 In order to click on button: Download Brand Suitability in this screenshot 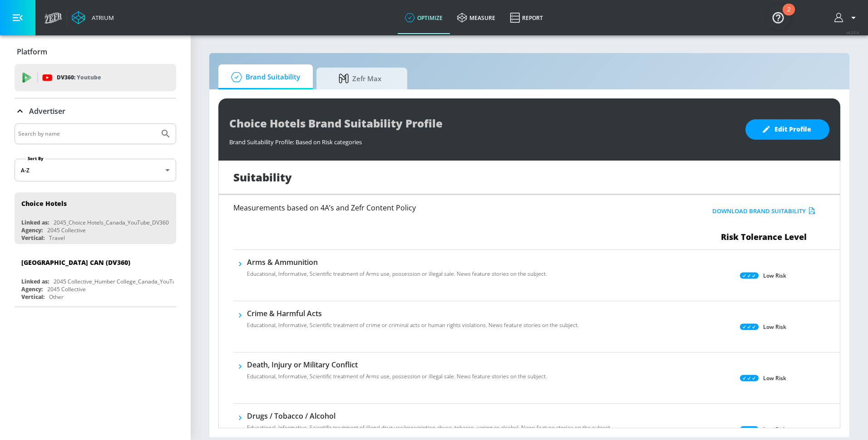, I will do `click(764, 211)`.